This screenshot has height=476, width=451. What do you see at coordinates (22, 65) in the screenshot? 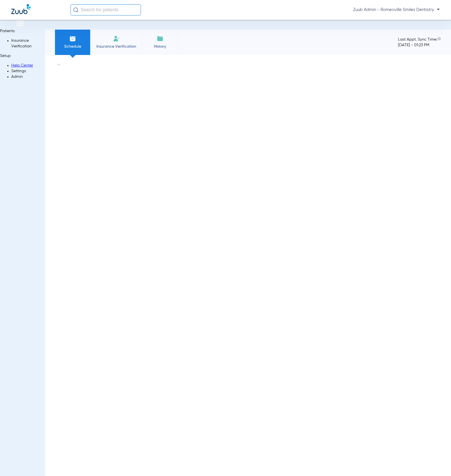
I see `span: Help Center` at bounding box center [22, 65].